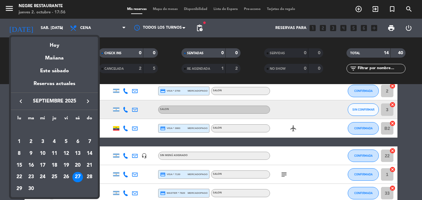 The width and height of the screenshot is (422, 200). I want to click on td: 23 de septiembre de 2025, so click(31, 177).